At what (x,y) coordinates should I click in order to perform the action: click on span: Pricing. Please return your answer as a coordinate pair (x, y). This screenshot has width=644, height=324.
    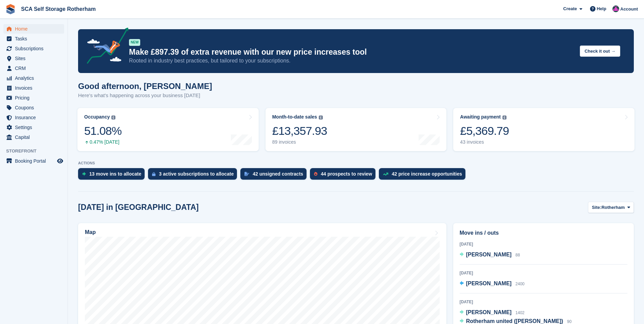
    Looking at the image, I should click on (35, 98).